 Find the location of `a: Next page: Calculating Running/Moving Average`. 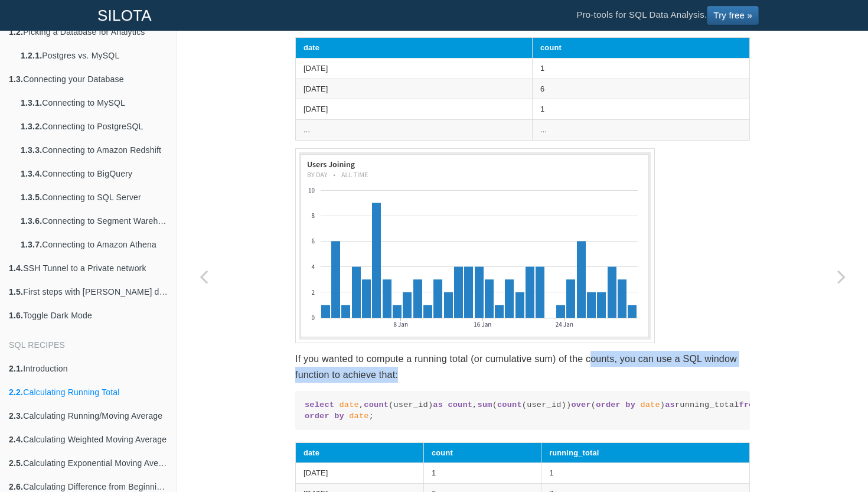

a: Next page: Calculating Running/Moving Average is located at coordinates (842, 276).